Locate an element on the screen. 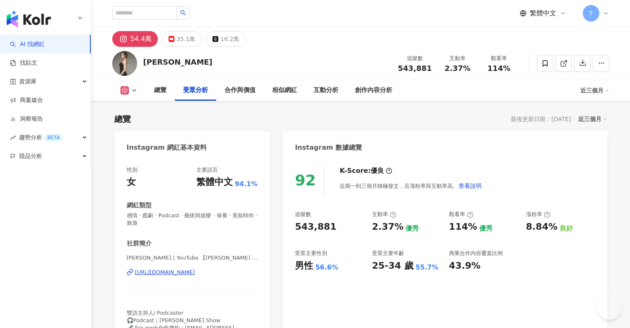  div: 男性 is located at coordinates (304, 266).